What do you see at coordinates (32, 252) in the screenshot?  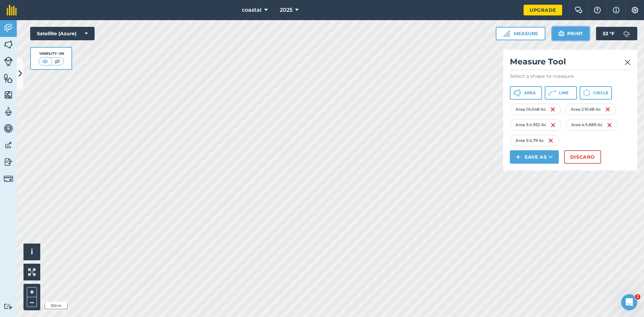 I see `button: i` at bounding box center [32, 252].